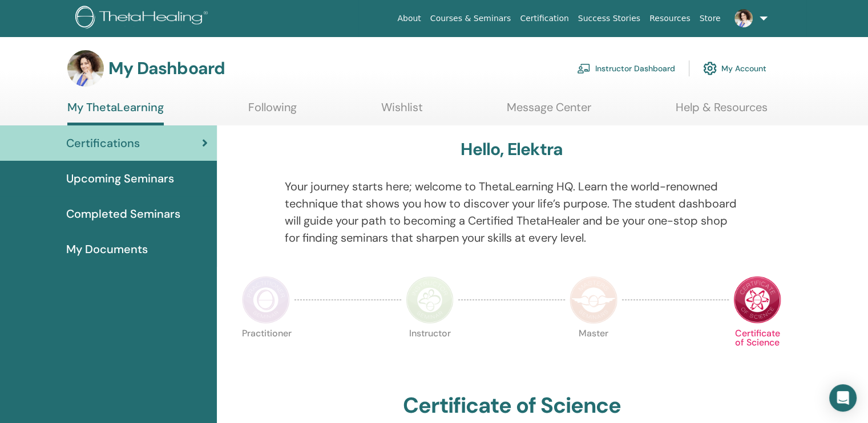  What do you see at coordinates (594, 300) in the screenshot?
I see `img: Master` at bounding box center [594, 300].